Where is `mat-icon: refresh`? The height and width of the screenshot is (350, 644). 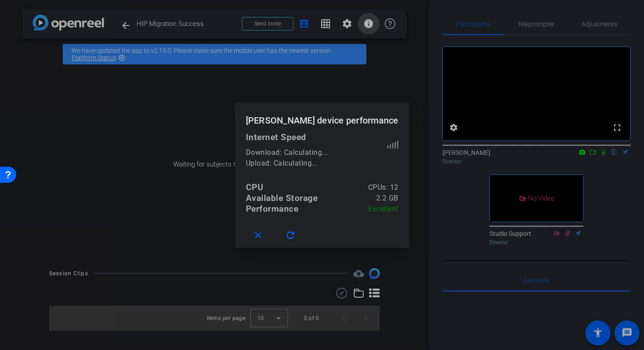 mat-icon: refresh is located at coordinates (290, 235).